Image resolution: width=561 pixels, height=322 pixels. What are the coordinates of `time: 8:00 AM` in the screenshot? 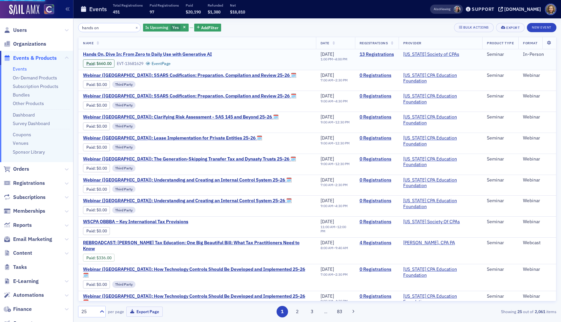 It's located at (327, 248).